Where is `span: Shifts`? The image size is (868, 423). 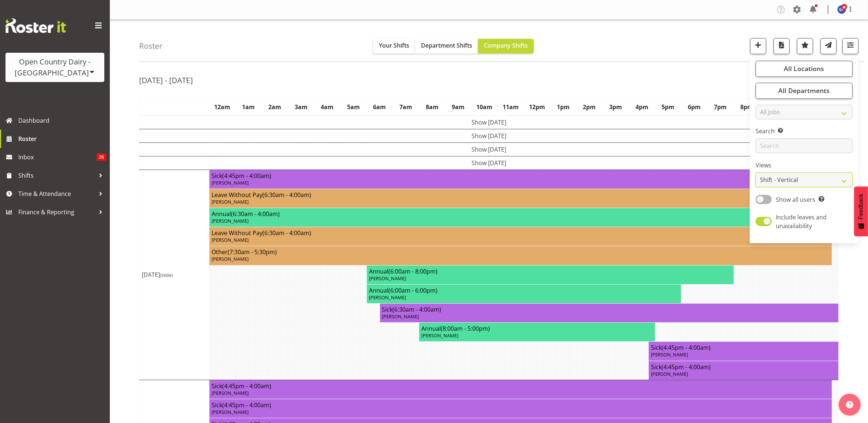
span: Shifts is located at coordinates (56, 176).